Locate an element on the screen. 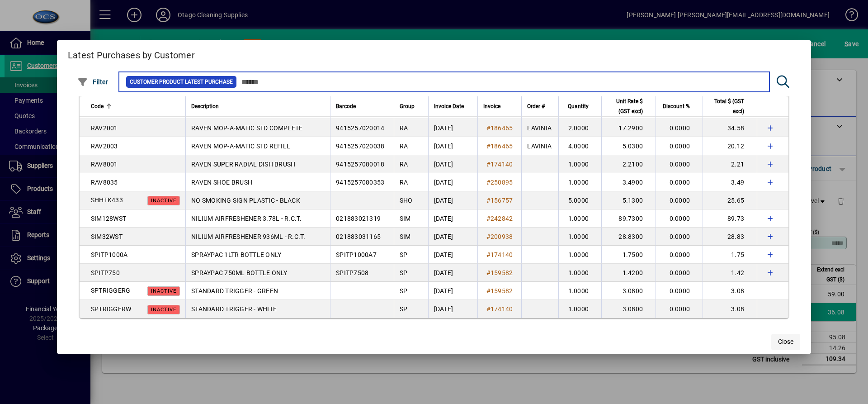  span: 9415257020014 is located at coordinates (360, 128).